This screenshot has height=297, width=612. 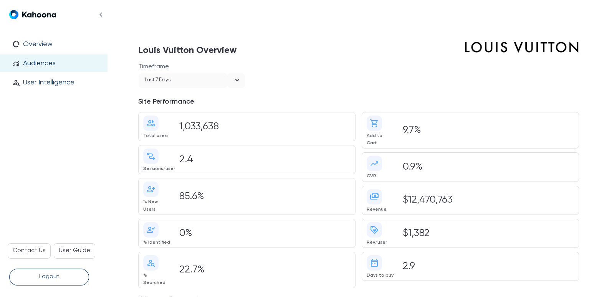 What do you see at coordinates (374, 164) in the screenshot?
I see `span: trending_up` at bounding box center [374, 164].